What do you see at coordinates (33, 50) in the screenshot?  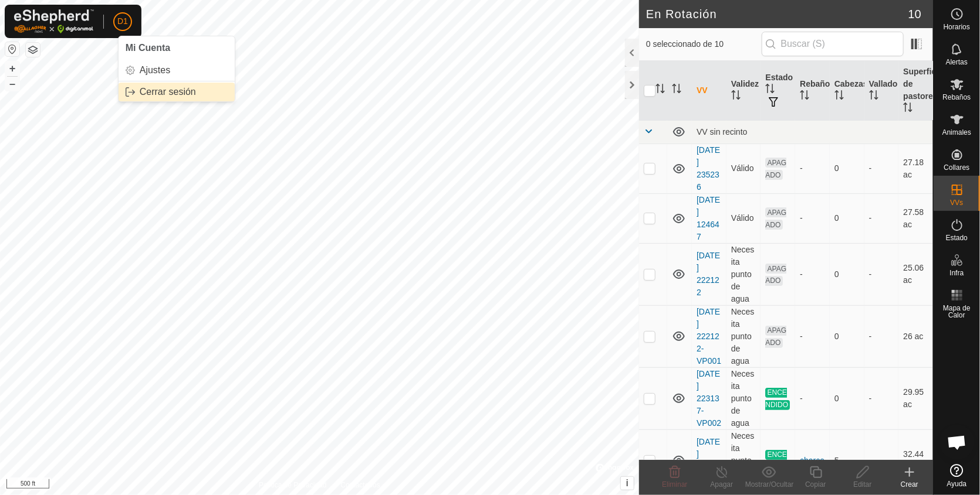 I see `button: Capas del Mapa` at bounding box center [33, 50].